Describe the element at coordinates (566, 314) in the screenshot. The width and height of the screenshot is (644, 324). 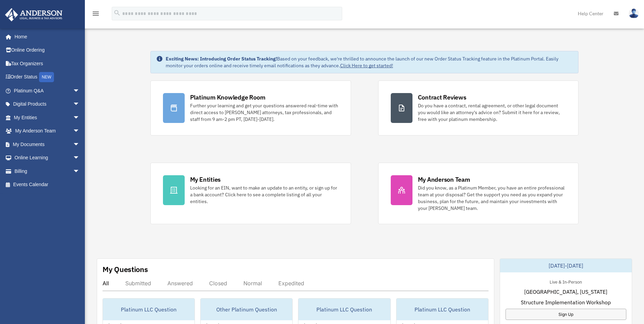
I see `div: Sign Up` at that location.